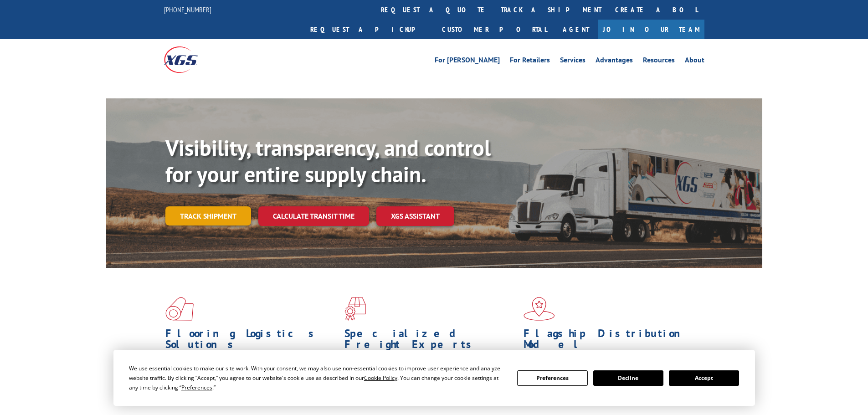 The width and height of the screenshot is (868, 415). I want to click on button: Preferences, so click(552, 378).